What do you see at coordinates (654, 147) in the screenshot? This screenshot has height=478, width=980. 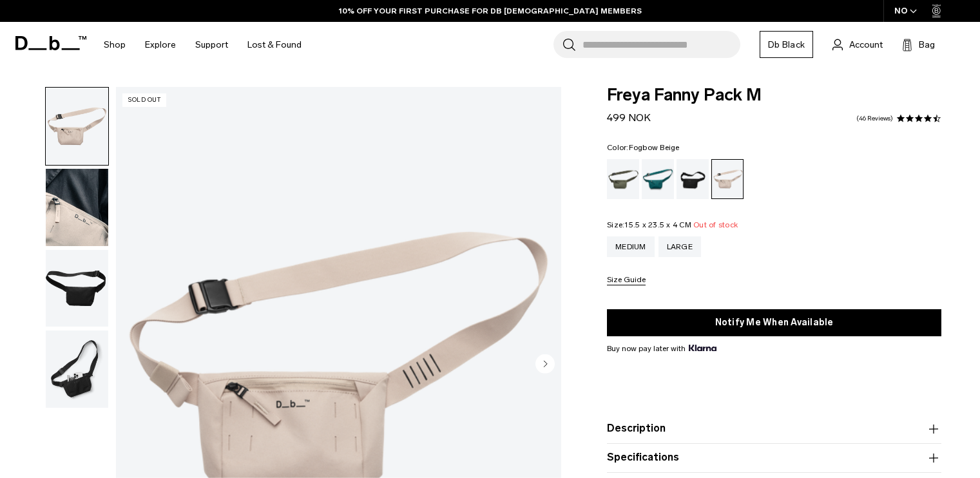 I see `span: Fogbow Beige` at bounding box center [654, 147].